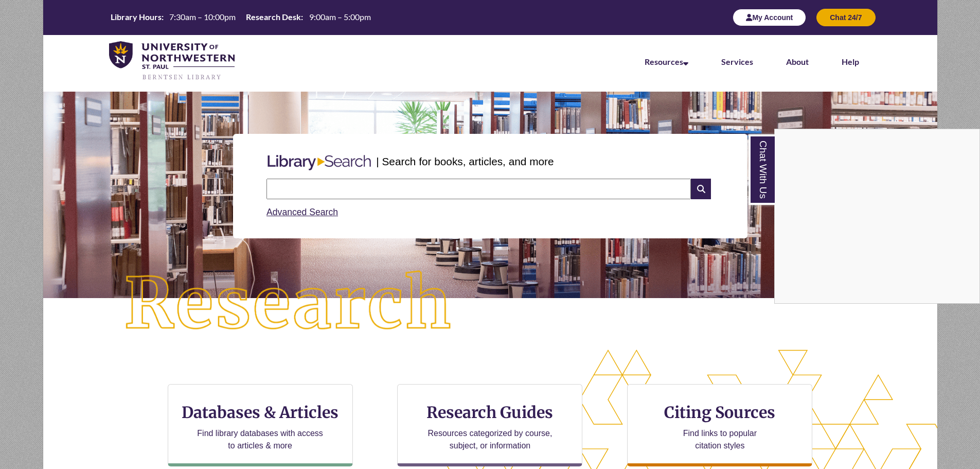 This screenshot has height=469, width=980. Describe the element at coordinates (761, 169) in the screenshot. I see `a: Chat With Us` at that location.